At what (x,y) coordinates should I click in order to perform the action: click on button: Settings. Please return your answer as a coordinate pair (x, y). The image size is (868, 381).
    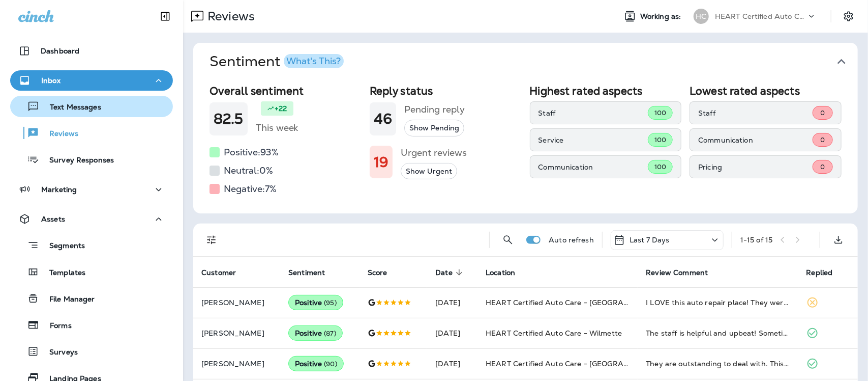
    Looking at the image, I should click on (849, 16).